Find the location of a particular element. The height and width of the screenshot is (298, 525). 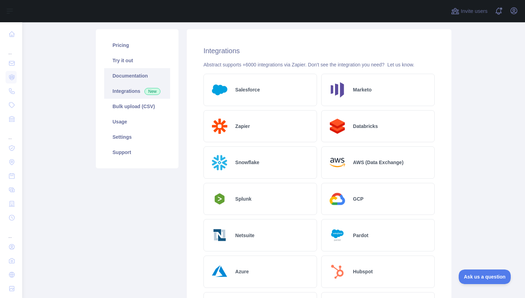

h2: AWS (Data Exchange) is located at coordinates (378, 162).